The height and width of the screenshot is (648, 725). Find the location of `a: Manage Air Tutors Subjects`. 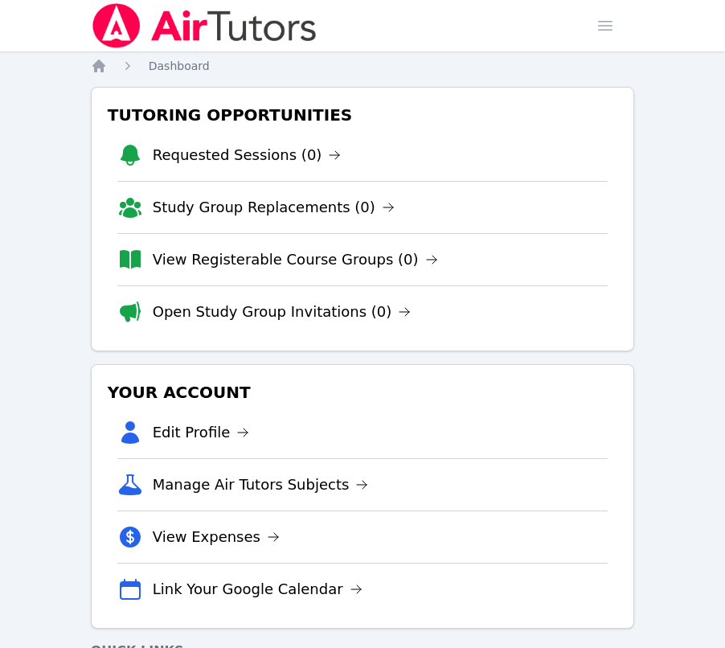

a: Manage Air Tutors Subjects is located at coordinates (260, 485).